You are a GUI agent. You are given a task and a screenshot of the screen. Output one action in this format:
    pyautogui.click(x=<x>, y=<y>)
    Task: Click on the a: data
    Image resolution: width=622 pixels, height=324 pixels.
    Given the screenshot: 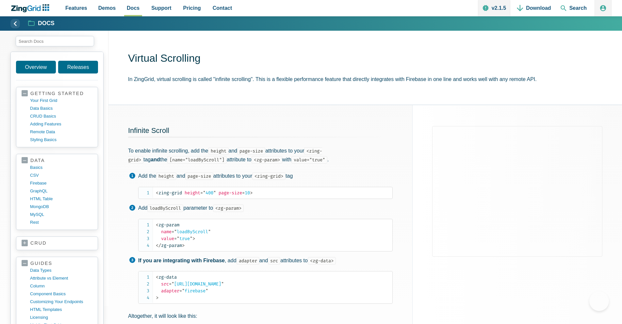 What is the action you would take?
    pyautogui.click(x=57, y=161)
    